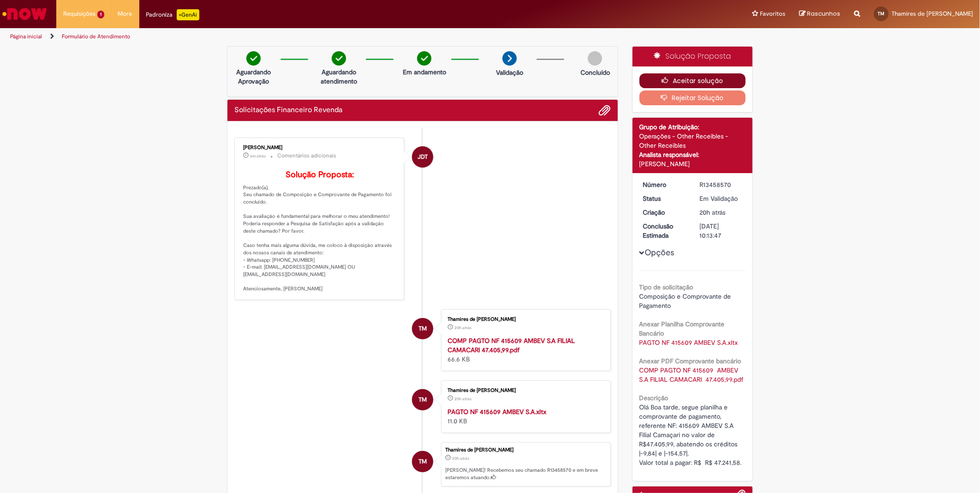 The image size is (980, 493). Describe the element at coordinates (721, 185) in the screenshot. I see `div: R13458570` at that location.